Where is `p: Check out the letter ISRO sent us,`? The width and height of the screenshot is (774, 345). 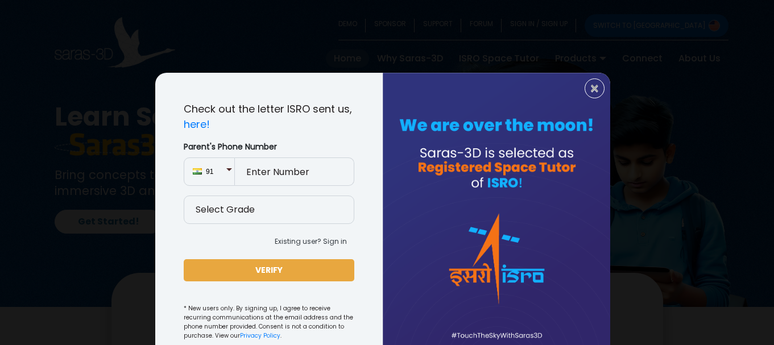 p: Check out the letter ISRO sent us, is located at coordinates (269, 117).